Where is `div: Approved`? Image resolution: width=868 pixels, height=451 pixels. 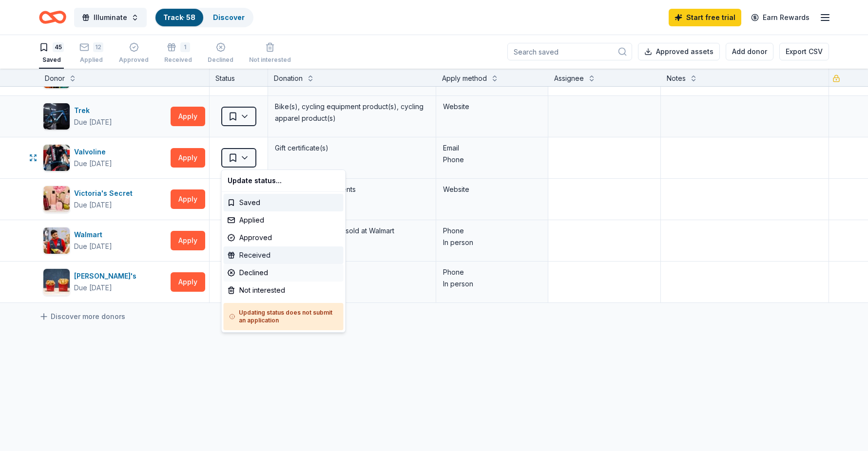
div: Approved is located at coordinates (283, 238).